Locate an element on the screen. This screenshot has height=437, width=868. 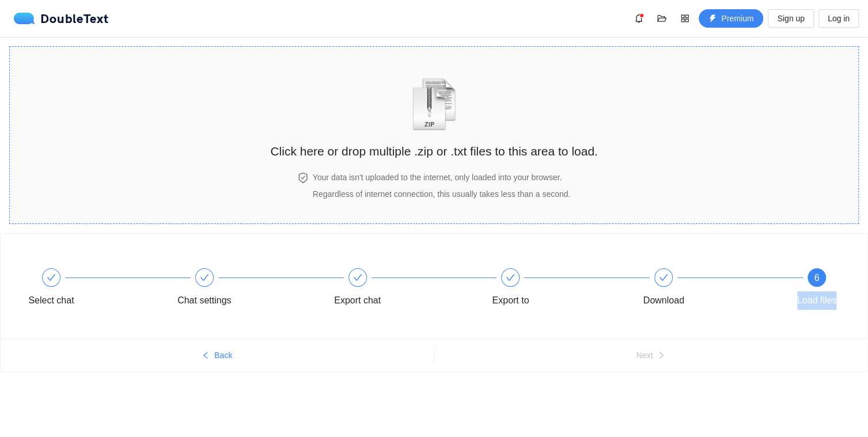
img: zipOrTextIcon is located at coordinates (434, 104).